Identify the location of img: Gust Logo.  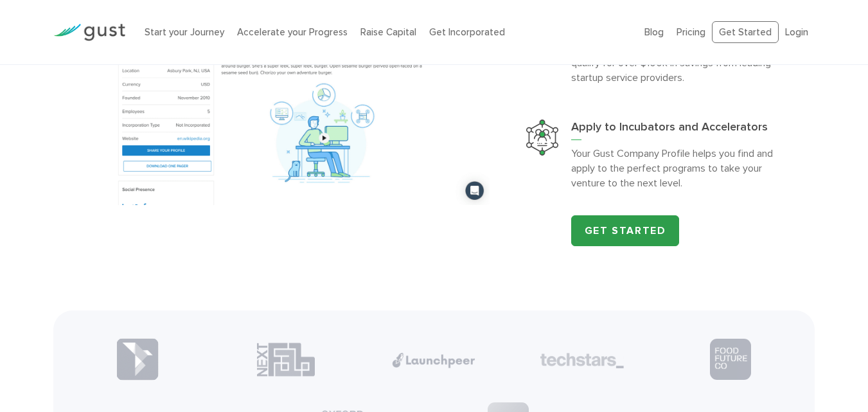
(90, 32).